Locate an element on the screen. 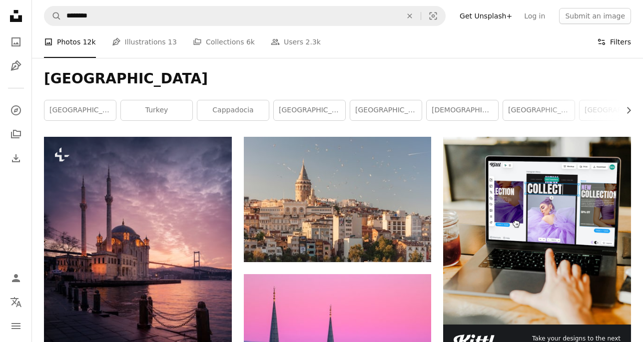  a: aerial view of buildings and flying birds is located at coordinates (338, 199).